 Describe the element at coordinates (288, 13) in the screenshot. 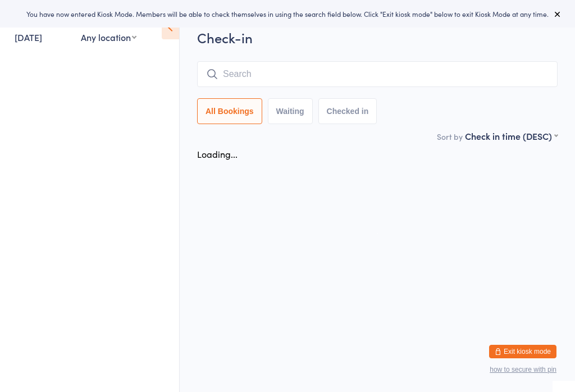

I see `div: You have now entered Kiosk Mode. Members will be able to check themselves in using the search fie...` at that location.